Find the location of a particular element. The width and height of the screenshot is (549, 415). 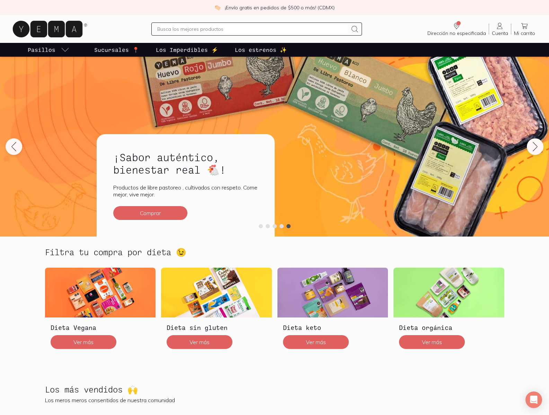

p: ¡Envío gratis en pedidos de $500 o más! (CDMX) is located at coordinates (279, 8).